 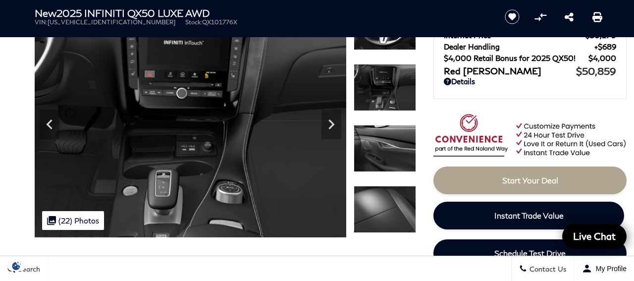 I want to click on a: Schedule Test Drive, so click(x=530, y=253).